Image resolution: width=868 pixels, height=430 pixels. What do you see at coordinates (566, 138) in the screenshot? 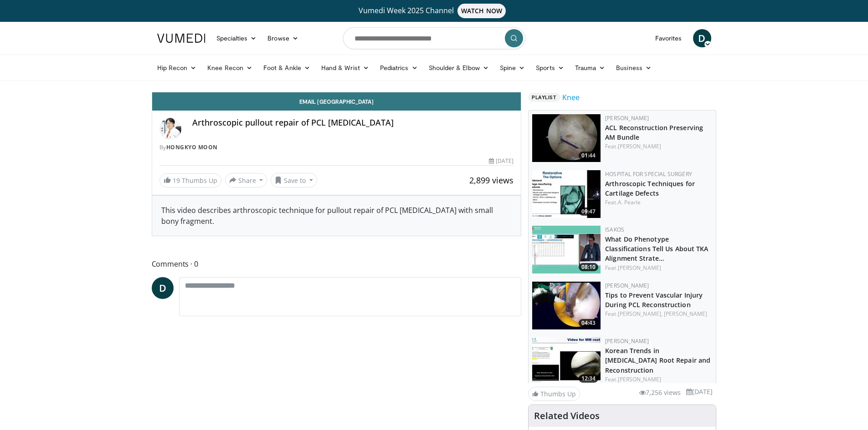
I see `img: 7b60eb76-c310-45f1-898b-3f41f4878cd0.150x105_q85_crop-smart_upscale.jpg` at bounding box center [566, 138].